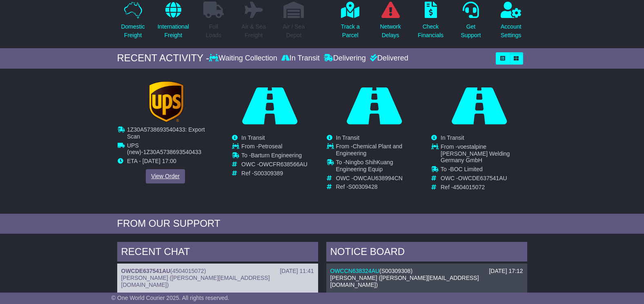 The height and width of the screenshot is (304, 644). Describe the element at coordinates (166, 102) in the screenshot. I see `img: GetCarrierServiceLogo` at that location.